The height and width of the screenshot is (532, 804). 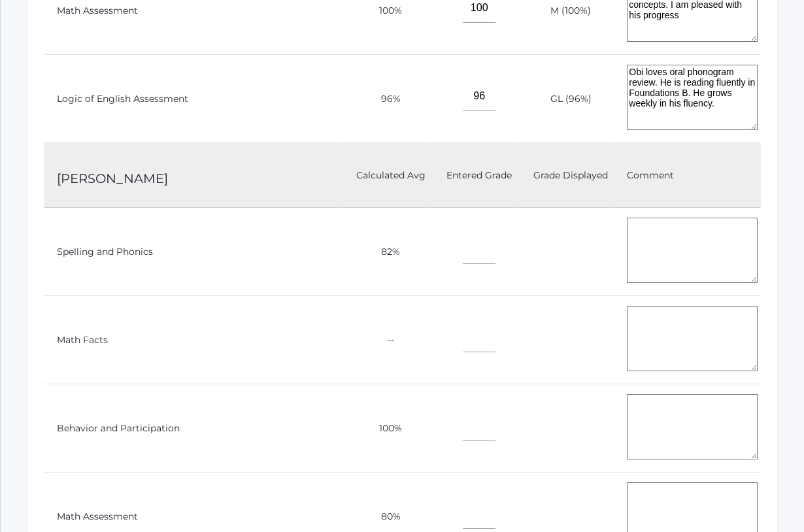 What do you see at coordinates (192, 252) in the screenshot?
I see `td: Spelling and Phonics` at bounding box center [192, 252].